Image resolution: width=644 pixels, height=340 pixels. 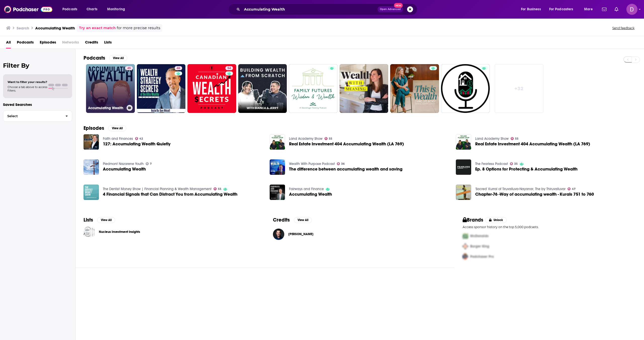 What do you see at coordinates (92, 10) in the screenshot?
I see `span: Charts` at bounding box center [92, 10].